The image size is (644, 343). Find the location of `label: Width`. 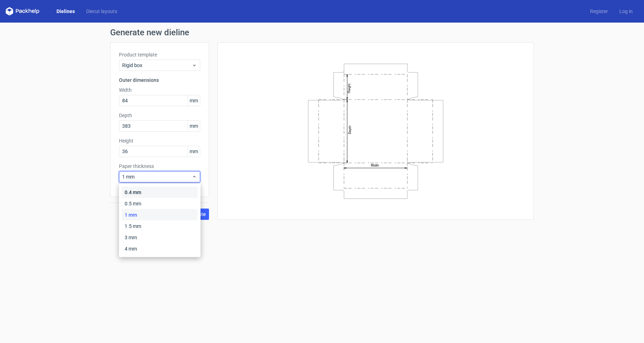

label: Width is located at coordinates (160, 90).